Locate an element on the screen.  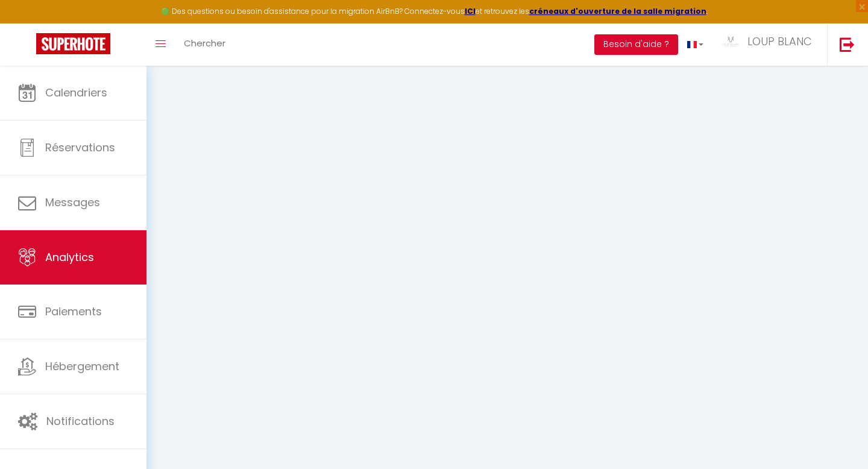
span: Chercher is located at coordinates (204, 42).